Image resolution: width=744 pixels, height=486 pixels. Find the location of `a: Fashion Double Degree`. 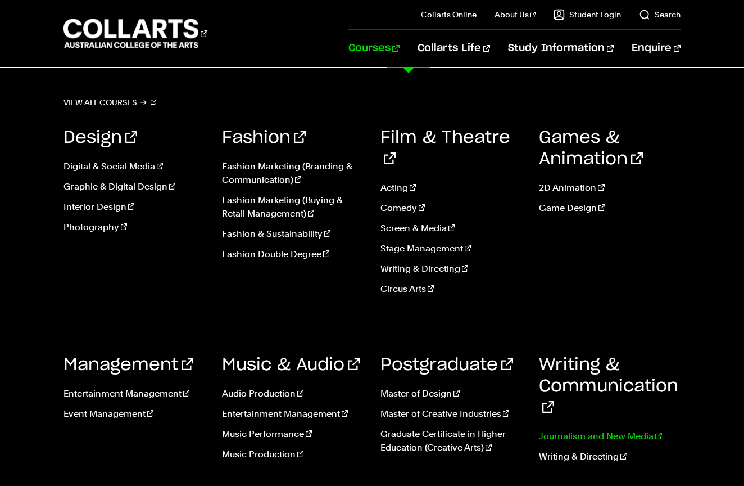

a: Fashion Double Degree is located at coordinates (293, 254).